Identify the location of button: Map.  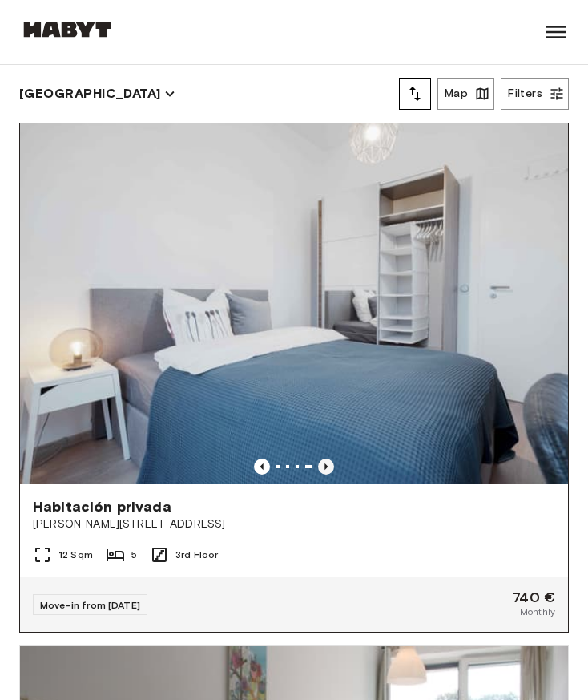
(466, 94).